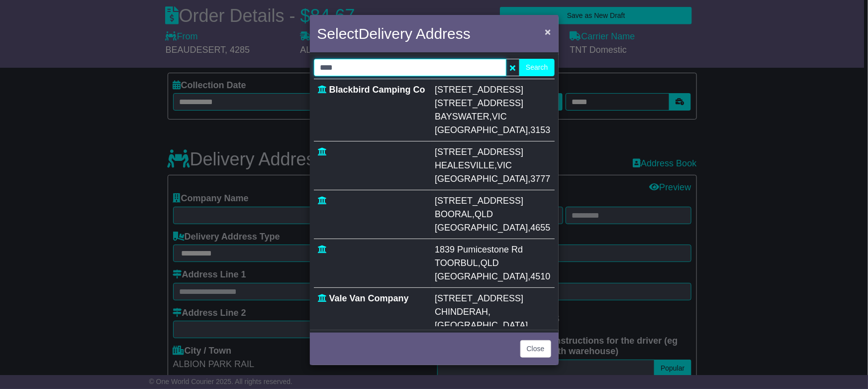 The height and width of the screenshot is (389, 868). What do you see at coordinates (462, 117) in the screenshot?
I see `span: BAYSWATER` at bounding box center [462, 117].